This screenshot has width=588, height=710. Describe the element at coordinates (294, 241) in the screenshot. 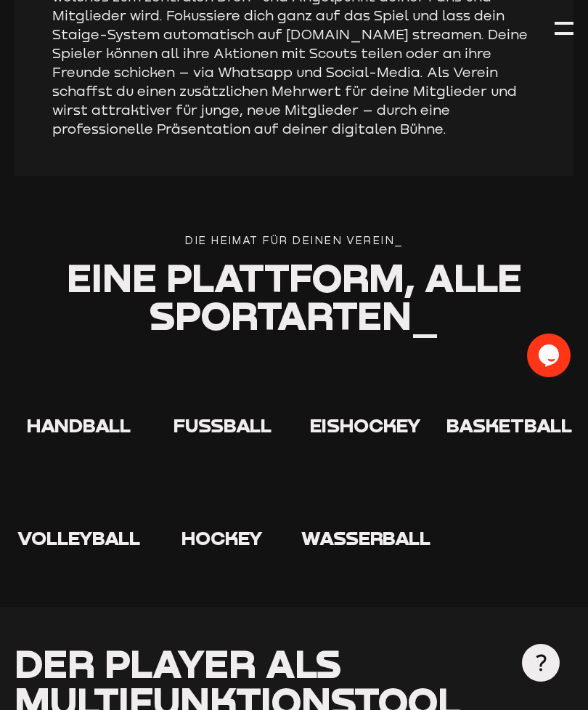

I see `div: Die Heimat für deinen verein_` at that location.